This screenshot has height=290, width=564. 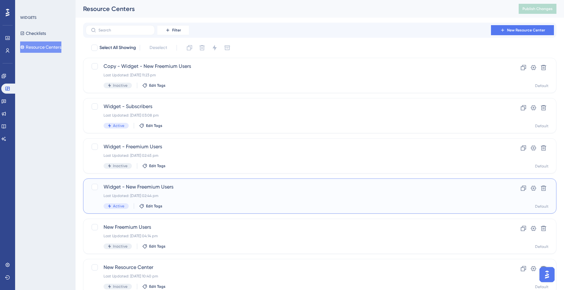 What do you see at coordinates (294, 187) in the screenshot?
I see `span: Widget - New Freemium Users` at bounding box center [294, 187].